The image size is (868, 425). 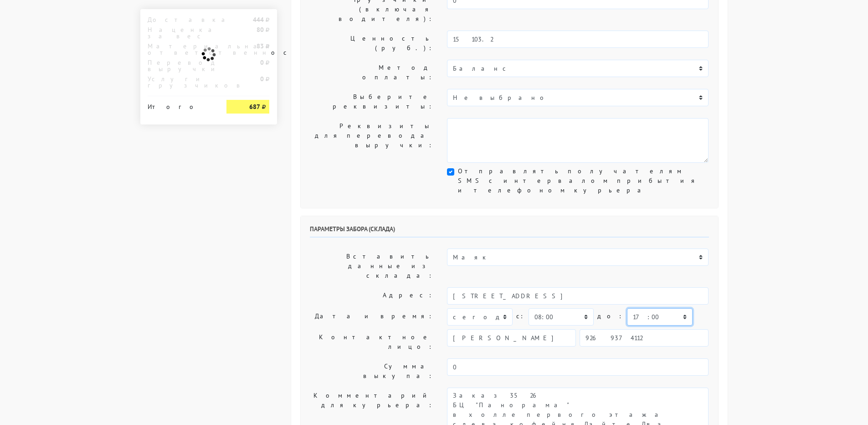 What do you see at coordinates (372, 371) in the screenshot?
I see `label: Сумма выкупа:` at bounding box center [372, 371].